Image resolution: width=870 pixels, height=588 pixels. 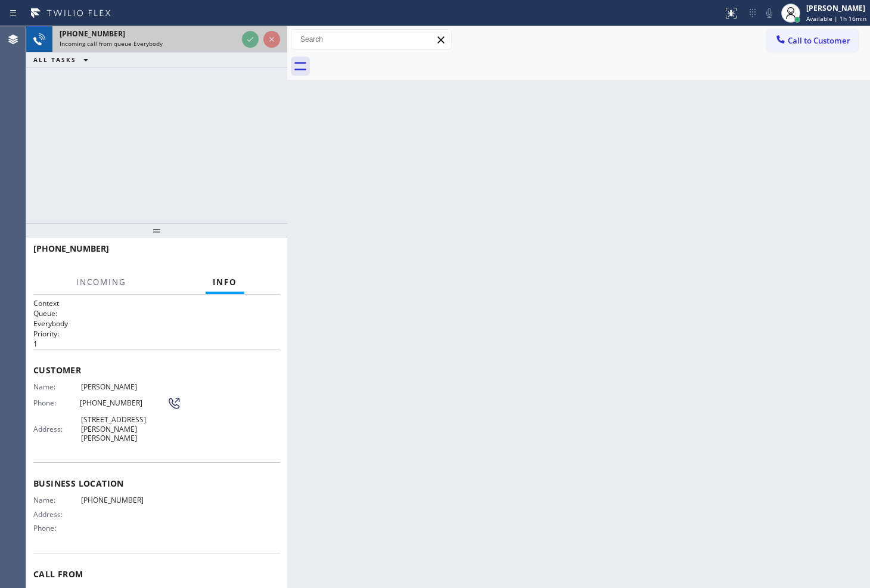 What do you see at coordinates (63, 59) in the screenshot?
I see `button: ALL TASKS` at bounding box center [63, 59].